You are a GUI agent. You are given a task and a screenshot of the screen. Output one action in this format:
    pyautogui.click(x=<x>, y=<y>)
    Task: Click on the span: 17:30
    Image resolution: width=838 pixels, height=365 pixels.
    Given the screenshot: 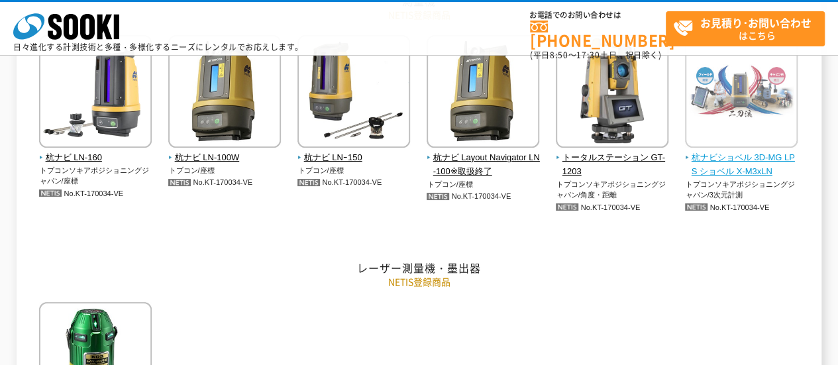 What is the action you would take?
    pyautogui.click(x=588, y=55)
    